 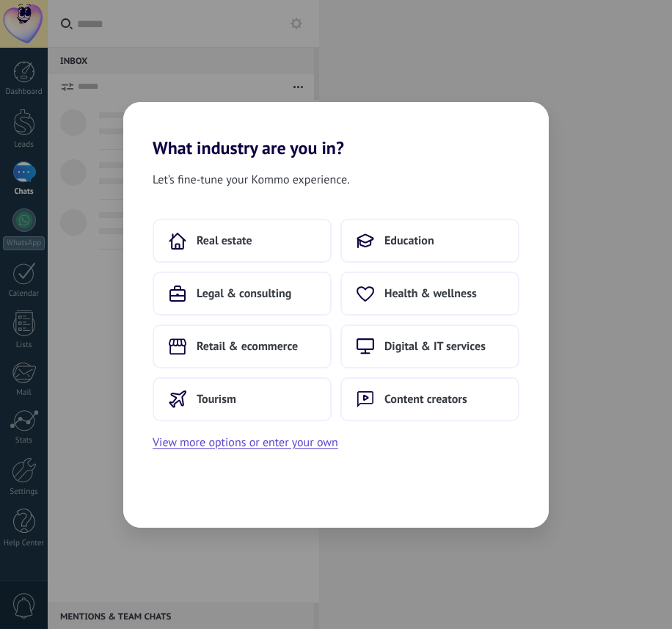 What do you see at coordinates (216, 399) in the screenshot?
I see `span: Tourism` at bounding box center [216, 399].